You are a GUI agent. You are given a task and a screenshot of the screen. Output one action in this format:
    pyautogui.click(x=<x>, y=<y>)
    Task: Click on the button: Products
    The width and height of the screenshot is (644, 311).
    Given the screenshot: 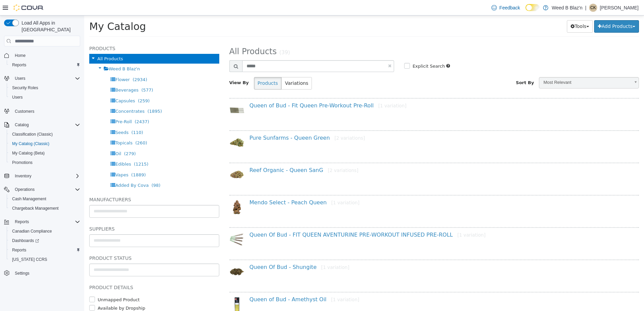 What is the action you would take?
    pyautogui.click(x=183, y=67)
    